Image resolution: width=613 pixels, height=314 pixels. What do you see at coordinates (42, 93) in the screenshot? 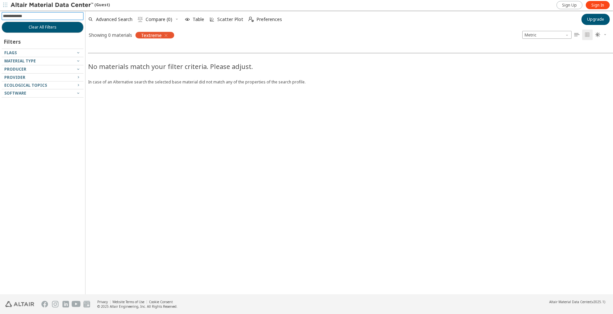
I see `button: Software` at bounding box center [42, 93].